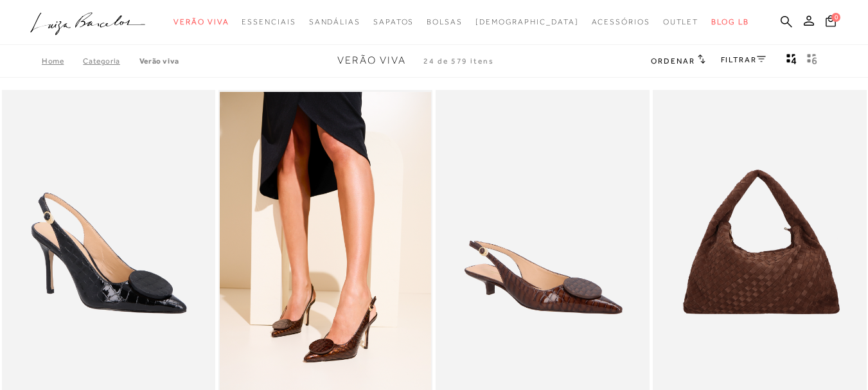  Describe the element at coordinates (393, 22) in the screenshot. I see `span: Sapatos` at that location.